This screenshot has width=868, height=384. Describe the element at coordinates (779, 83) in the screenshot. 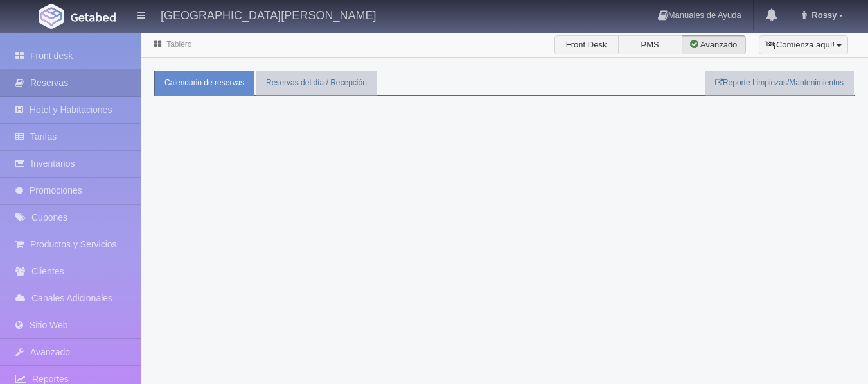

I see `a: Reporte Limpiezas/Mantenimientos` at that location.